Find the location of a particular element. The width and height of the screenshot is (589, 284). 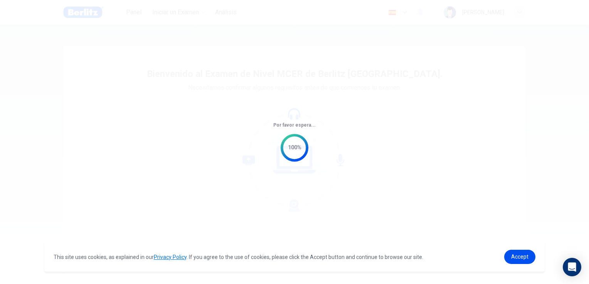

a: dismiss cookie message is located at coordinates (520, 257).